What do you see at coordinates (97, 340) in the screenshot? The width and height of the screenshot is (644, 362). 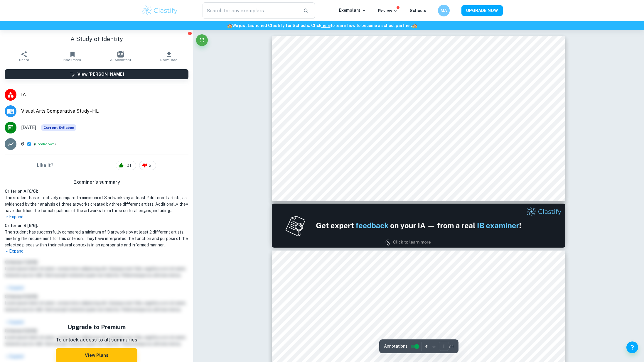 I see `p: To unlock access to all summaries` at bounding box center [97, 340].